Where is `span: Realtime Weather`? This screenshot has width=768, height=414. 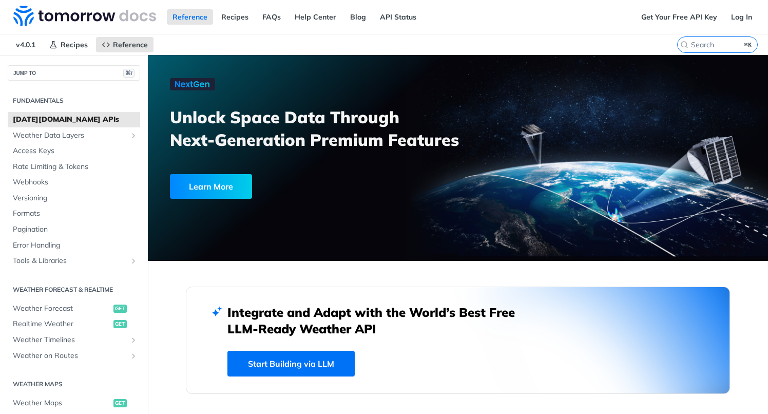 span: Realtime Weather is located at coordinates (62, 324).